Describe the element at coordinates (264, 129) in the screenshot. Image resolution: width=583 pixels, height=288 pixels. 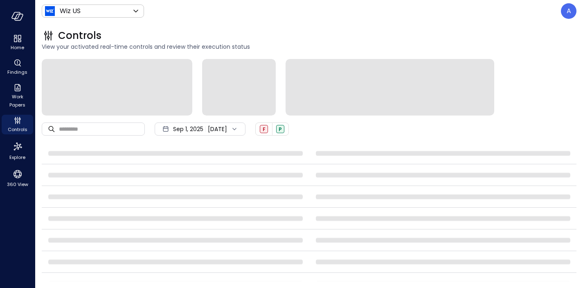
I see `span: F` at that location.